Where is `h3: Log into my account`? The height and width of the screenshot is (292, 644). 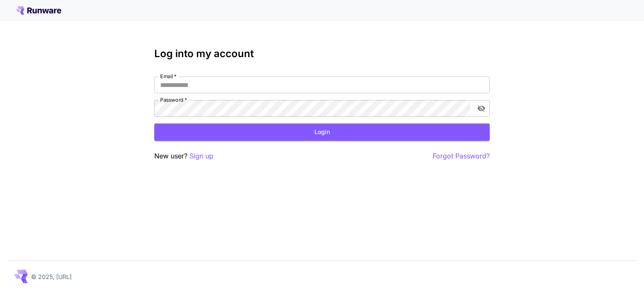
h3: Log into my account is located at coordinates (322, 53).